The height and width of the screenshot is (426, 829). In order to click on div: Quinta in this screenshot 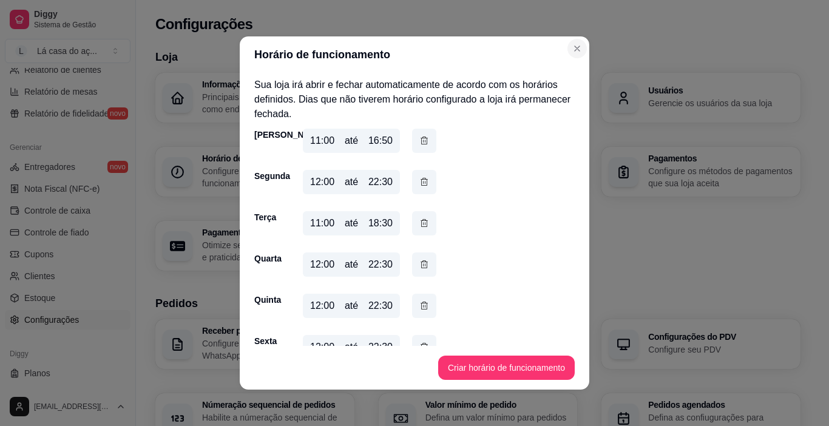, I will do `click(266, 300)`.